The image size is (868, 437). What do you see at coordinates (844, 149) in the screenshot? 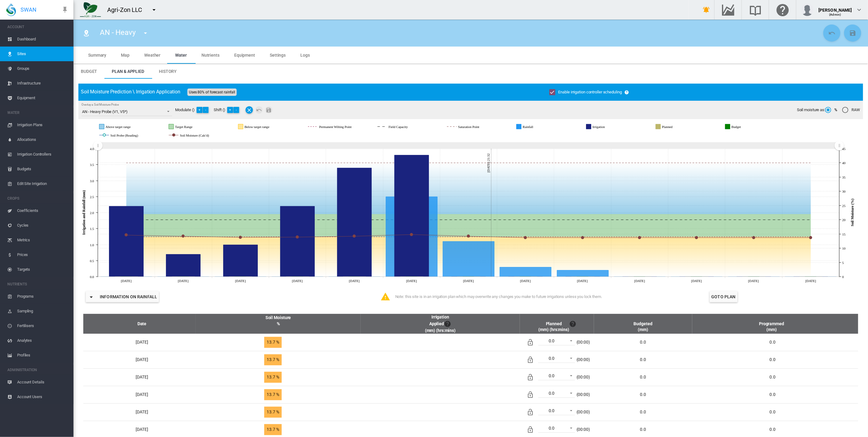
I see `tspan: 45` at bounding box center [844, 149].